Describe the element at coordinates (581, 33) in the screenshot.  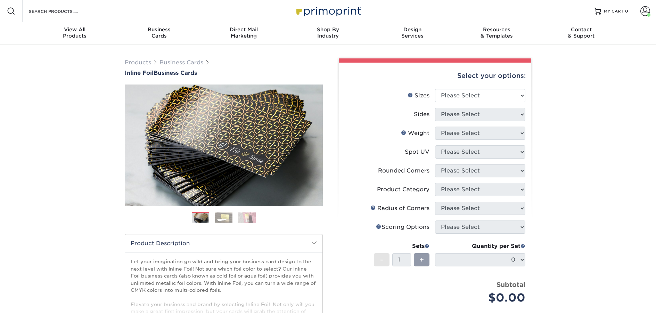
I see `div: & Support` at that location.